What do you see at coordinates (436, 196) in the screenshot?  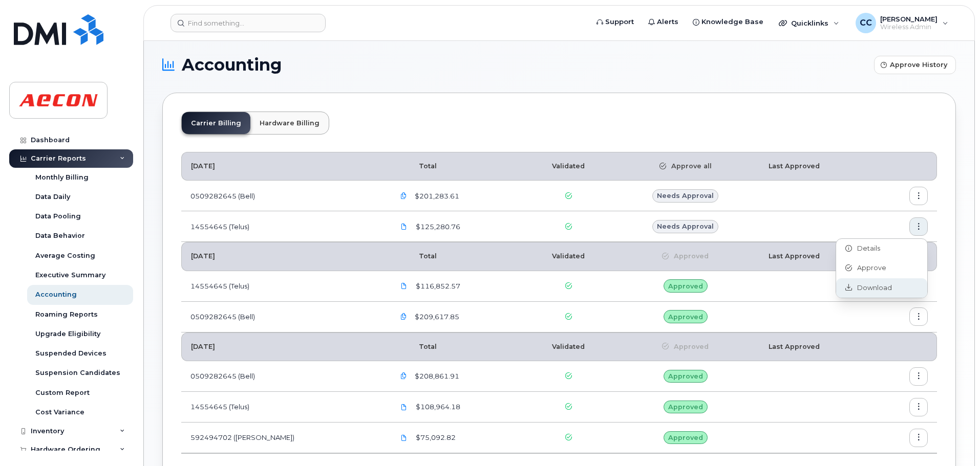 I see `span: $201,283.61` at bounding box center [436, 196].